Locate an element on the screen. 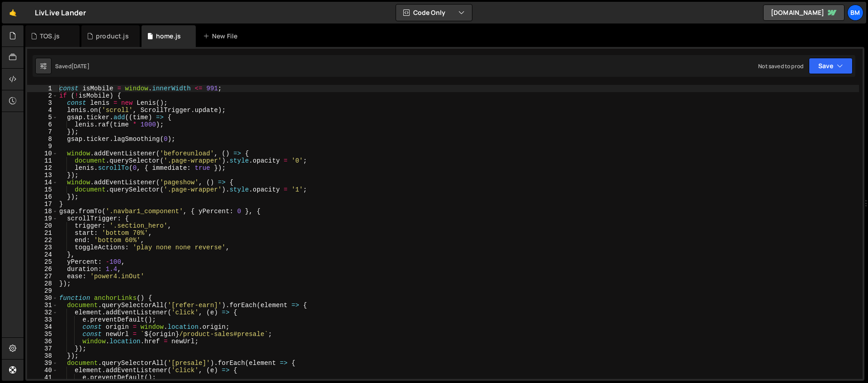  div: bm is located at coordinates (856, 12).